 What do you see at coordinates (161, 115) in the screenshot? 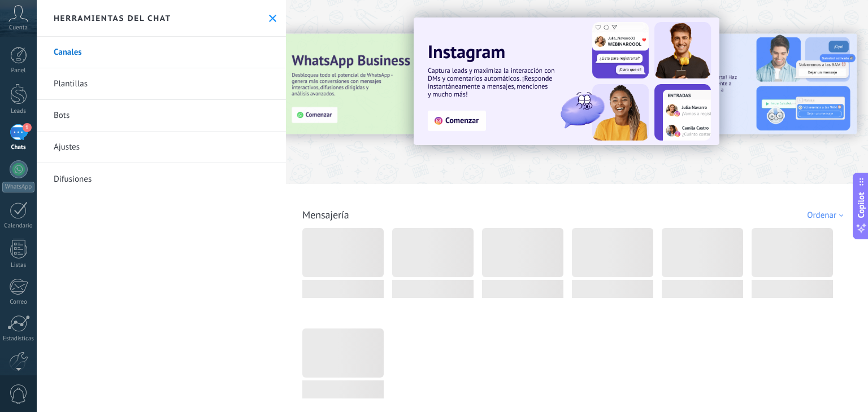
I see `a: Bots` at bounding box center [161, 115].